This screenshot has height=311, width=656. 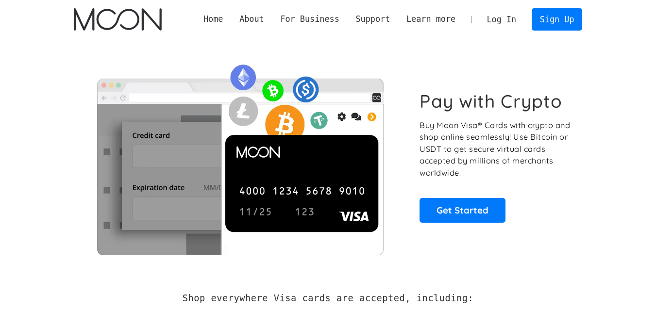 I want to click on a: home, so click(x=117, y=19).